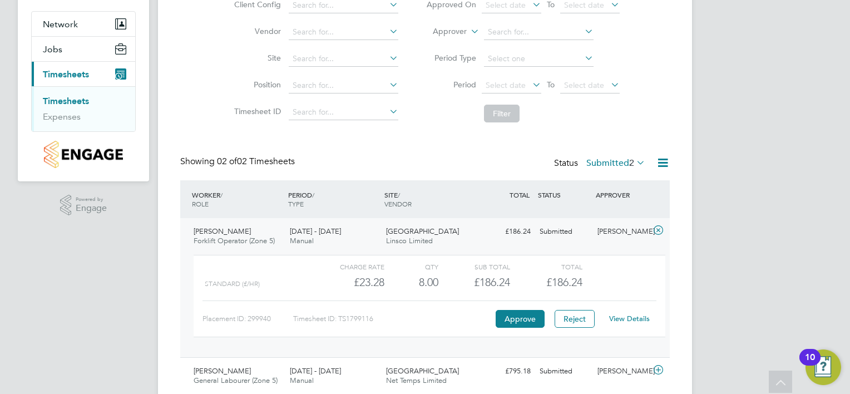 The height and width of the screenshot is (394, 850). What do you see at coordinates (520, 195) in the screenshot?
I see `span: TOTAL` at bounding box center [520, 195].